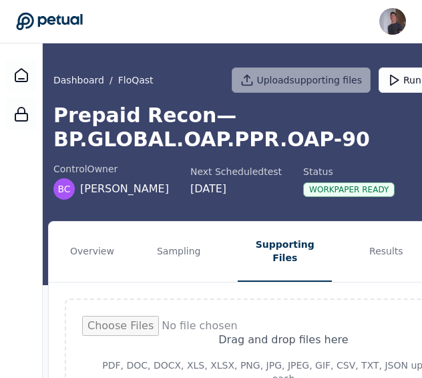 Image resolution: width=422 pixels, height=378 pixels. What do you see at coordinates (21, 114) in the screenshot?
I see `a: SOC` at bounding box center [21, 114].